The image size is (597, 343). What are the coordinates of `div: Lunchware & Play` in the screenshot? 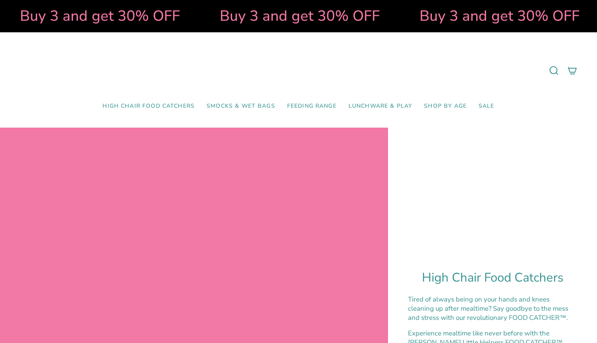 It's located at (380, 106).